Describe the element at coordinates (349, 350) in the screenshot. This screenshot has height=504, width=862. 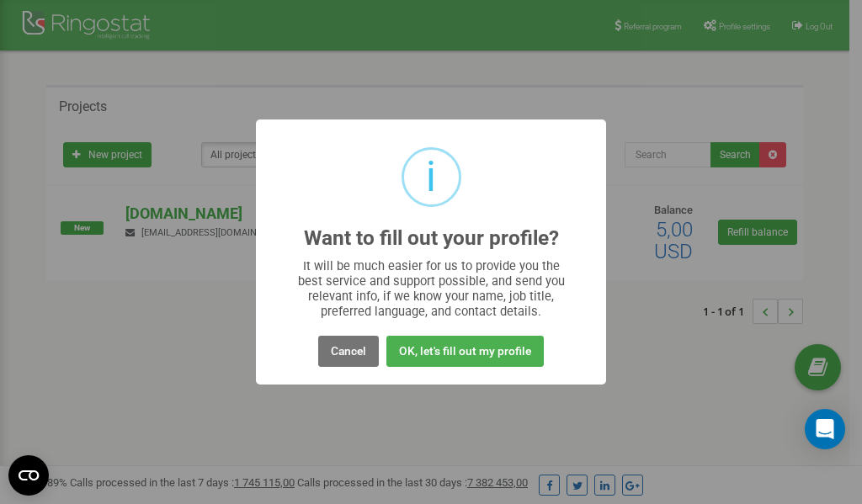
I see `button: Cancel` at that location.